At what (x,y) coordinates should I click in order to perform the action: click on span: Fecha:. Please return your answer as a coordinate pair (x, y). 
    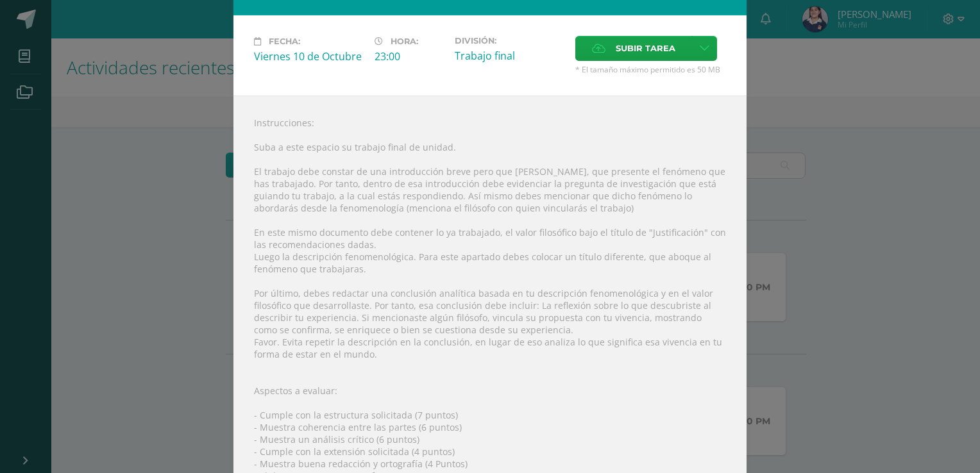
    Looking at the image, I should click on (284, 41).